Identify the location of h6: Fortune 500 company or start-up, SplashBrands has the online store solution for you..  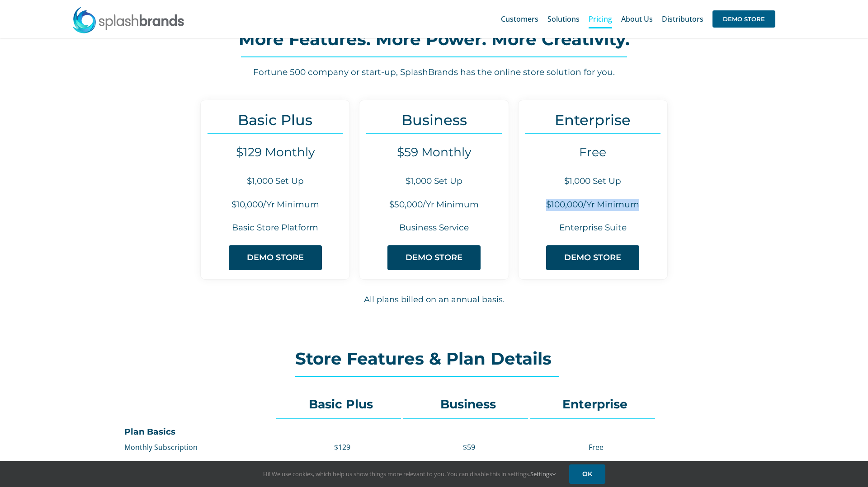
(434, 73).